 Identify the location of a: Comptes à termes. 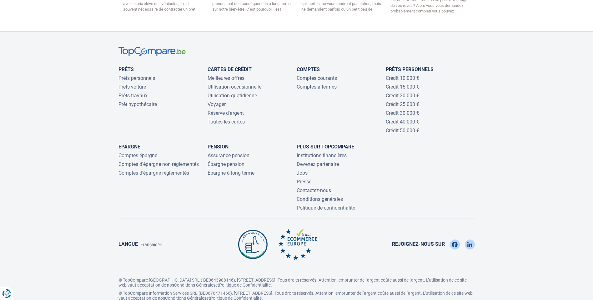
(316, 87).